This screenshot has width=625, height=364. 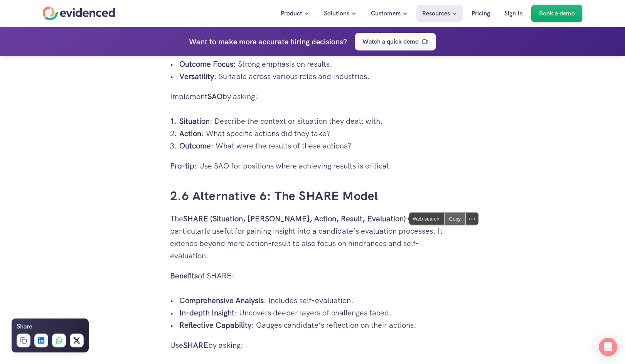 I want to click on p: : Includes self-evaluation., so click(x=317, y=301).